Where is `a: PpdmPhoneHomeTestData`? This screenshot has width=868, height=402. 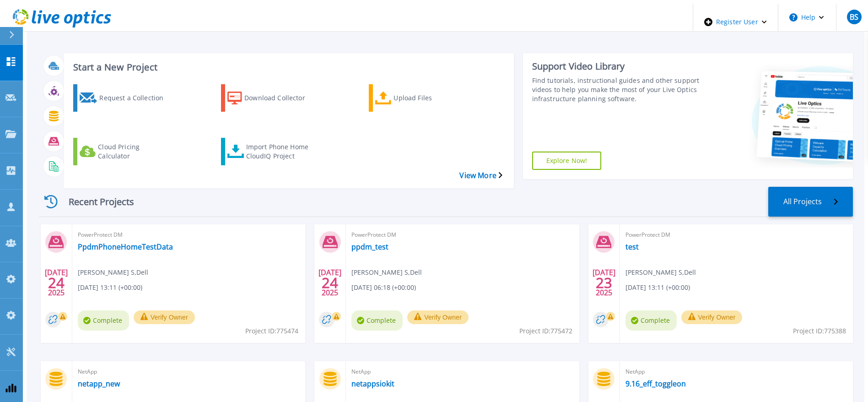
a: PpdmPhoneHomeTestData is located at coordinates (125, 247).